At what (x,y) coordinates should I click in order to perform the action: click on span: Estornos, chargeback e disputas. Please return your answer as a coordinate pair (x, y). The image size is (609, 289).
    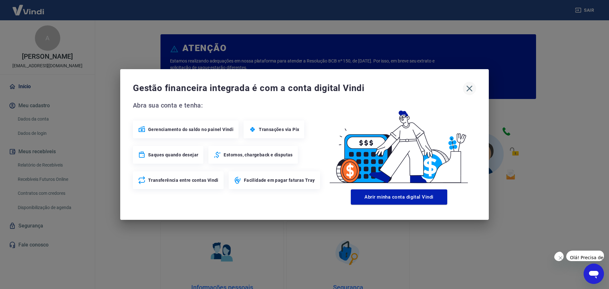
    Looking at the image, I should click on (258, 155).